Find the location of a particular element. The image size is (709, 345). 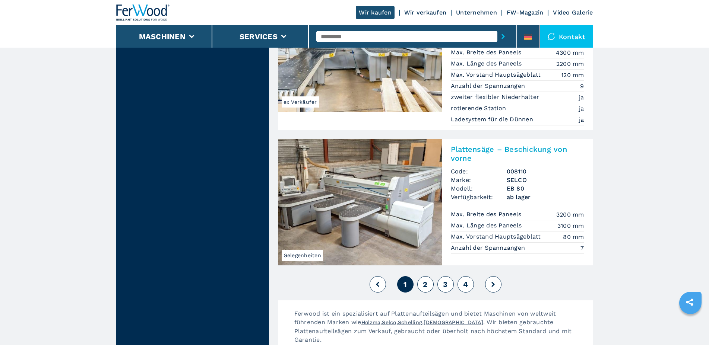

span: 1 is located at coordinates (405, 285).